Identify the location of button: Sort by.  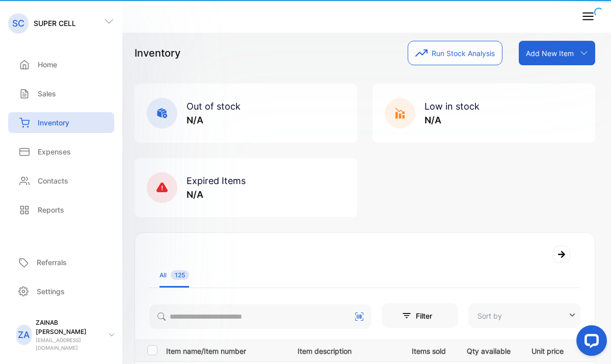
(524, 315).